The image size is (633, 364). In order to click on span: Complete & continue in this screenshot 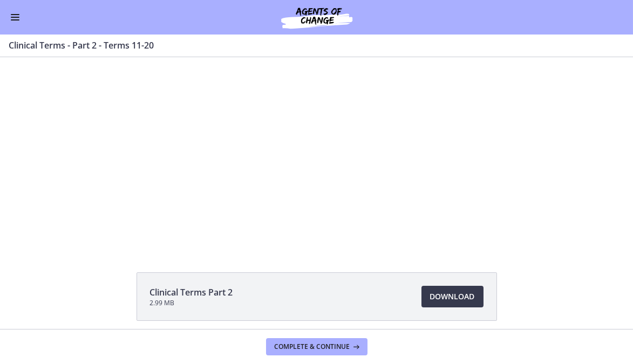, I will do `click(312, 347)`.